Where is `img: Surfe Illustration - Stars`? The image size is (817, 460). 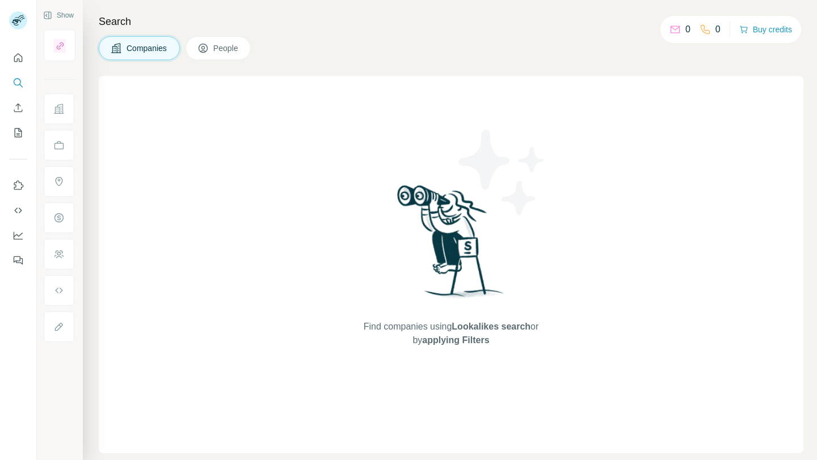
img: Surfe Illustration - Stars is located at coordinates (502, 172).